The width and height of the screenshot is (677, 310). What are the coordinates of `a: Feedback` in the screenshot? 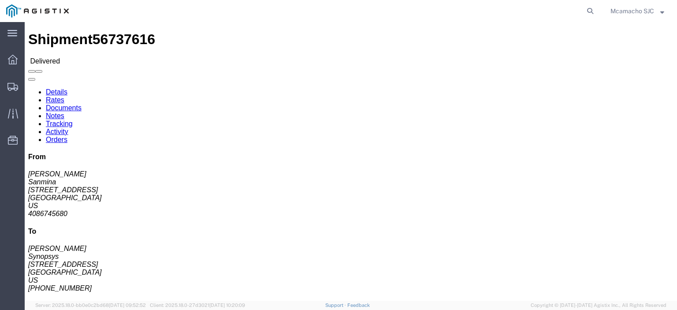 It's located at (358, 305).